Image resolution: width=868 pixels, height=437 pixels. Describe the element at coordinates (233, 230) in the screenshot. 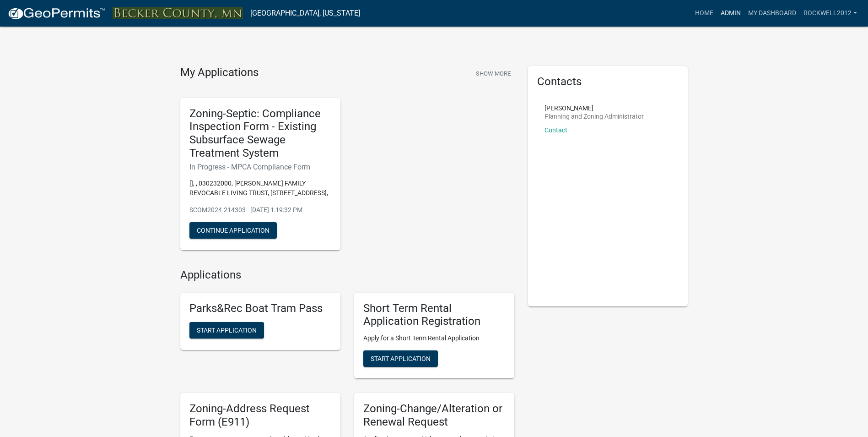

I see `button: Continue Application` at that location.